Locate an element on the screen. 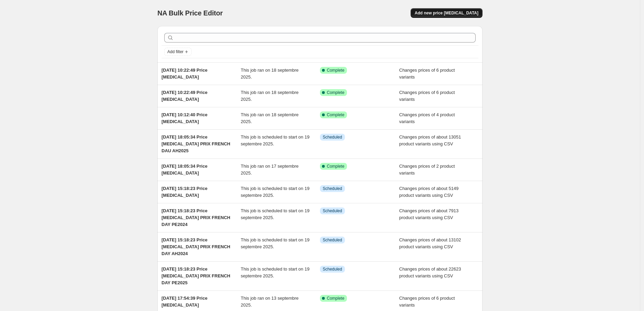 The image size is (644, 311). span: NA Bulk Price Editor is located at coordinates (190, 13).